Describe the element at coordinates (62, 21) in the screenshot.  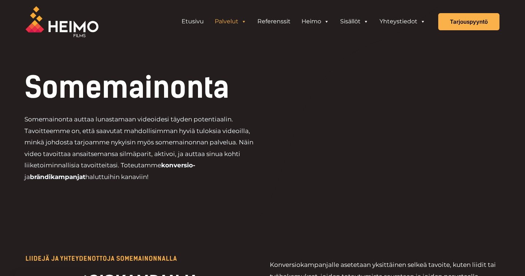
I see `img: Heimo Filmsin logo` at that location.